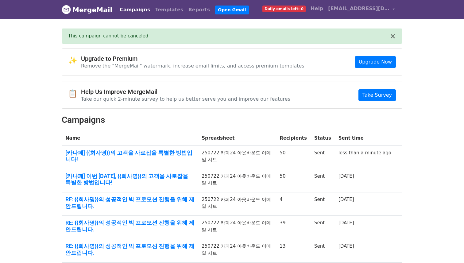 Image resolution: width=464 pixels, height=263 pixels. Describe the element at coordinates (169, 10) in the screenshot. I see `a: Templates` at that location.